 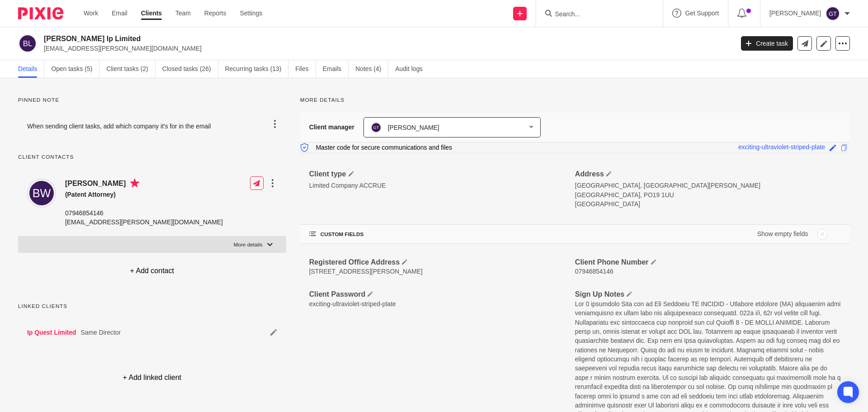 I want to click on span: exciting-ultraviolet-striped-plate, so click(x=355, y=314).